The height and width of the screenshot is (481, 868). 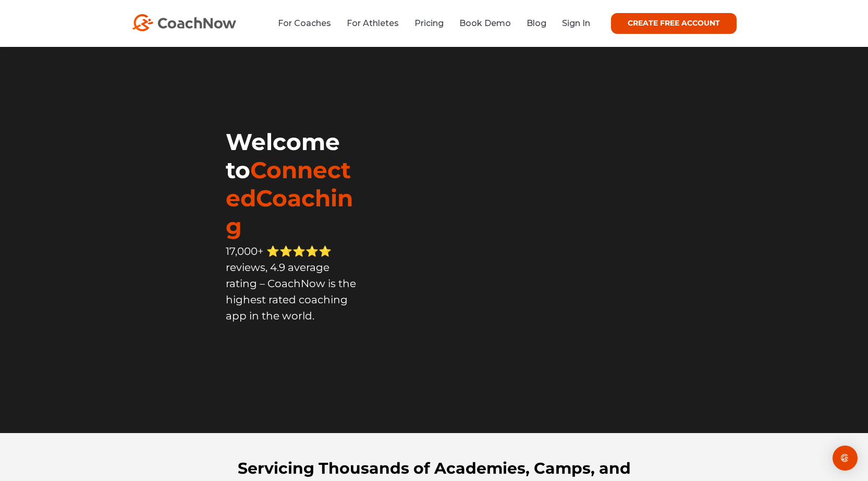 I want to click on a: For Coaches, so click(x=304, y=23).